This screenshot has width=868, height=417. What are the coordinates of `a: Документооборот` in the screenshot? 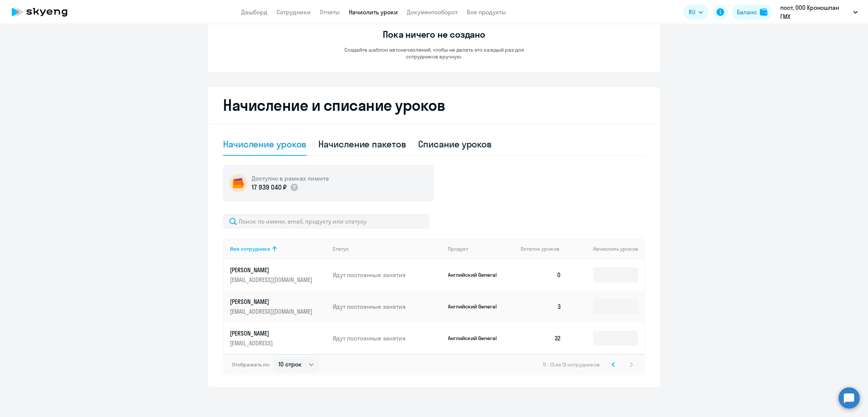 It's located at (432, 12).